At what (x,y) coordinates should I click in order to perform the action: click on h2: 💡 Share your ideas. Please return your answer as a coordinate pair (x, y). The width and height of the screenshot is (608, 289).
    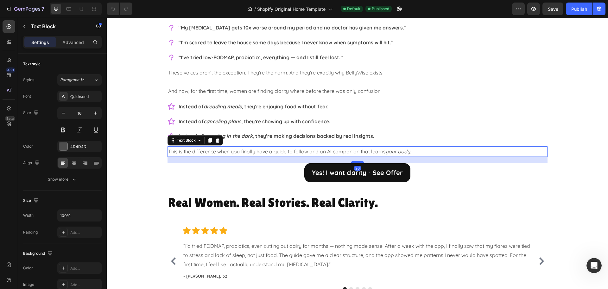
    Looking at the image, I should click on (63, 191).